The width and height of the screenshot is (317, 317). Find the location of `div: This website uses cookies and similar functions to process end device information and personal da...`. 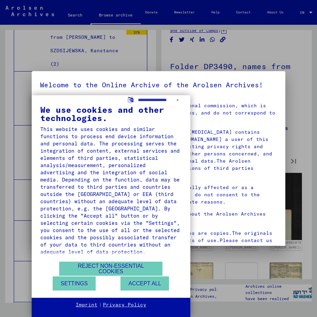

div: This website uses cookies and similar functions to process end device information and personal da... is located at coordinates (111, 191).